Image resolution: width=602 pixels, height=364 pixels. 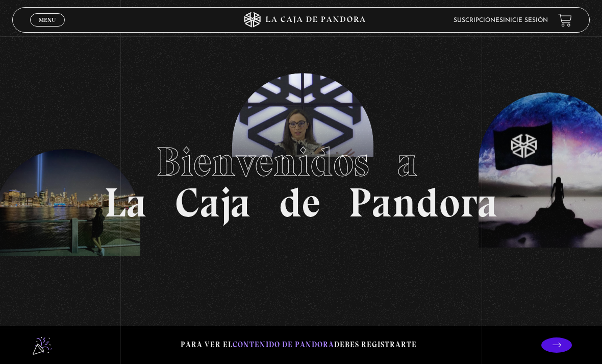 What do you see at coordinates (301, 182) in the screenshot?
I see `h1: La Caja de Pandora` at bounding box center [301, 182].